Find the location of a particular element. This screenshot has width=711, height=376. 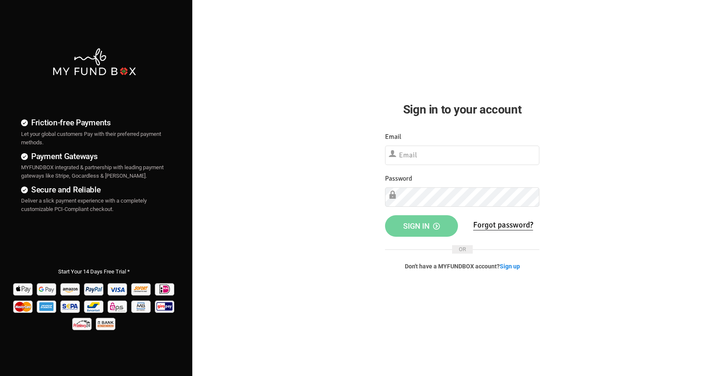

h2: Sign in to your account is located at coordinates (462, 109).